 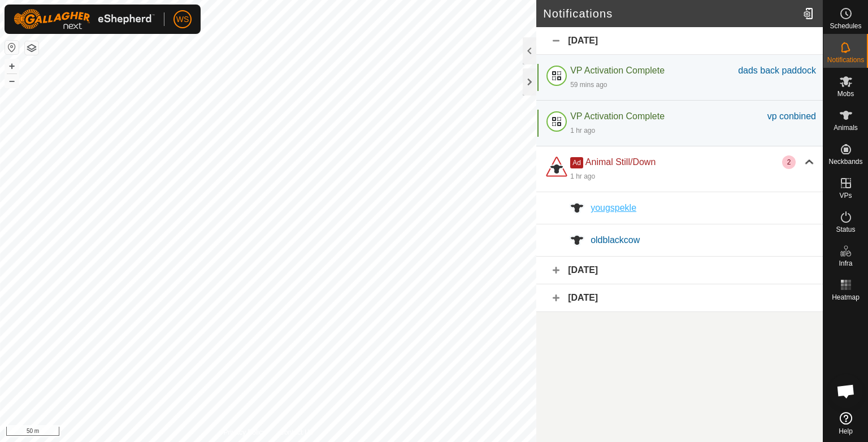 I want to click on button: Reset Map, so click(x=12, y=47).